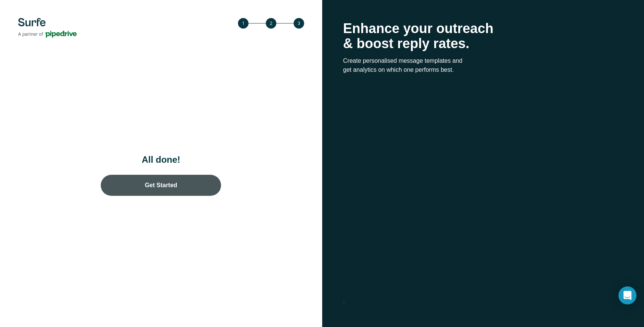 The width and height of the screenshot is (644, 327). Describe the element at coordinates (161, 160) in the screenshot. I see `h1: All done!` at that location.